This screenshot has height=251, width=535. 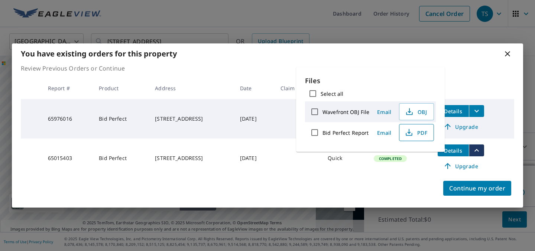 I want to click on th: Product, so click(x=121, y=88).